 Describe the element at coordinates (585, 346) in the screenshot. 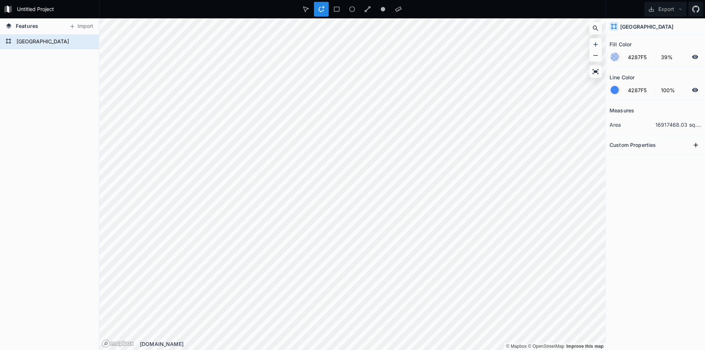

I see `a: Map feedback` at that location.